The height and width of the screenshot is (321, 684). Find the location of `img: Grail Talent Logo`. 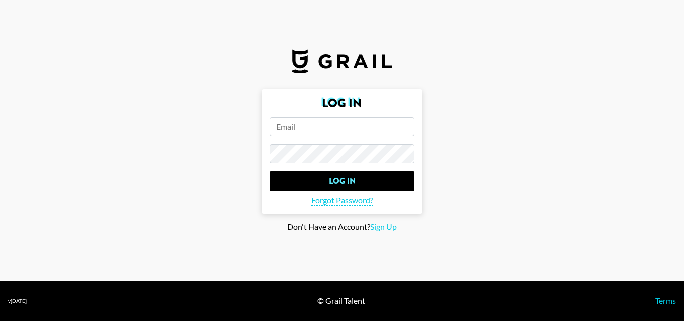

img: Grail Talent Logo is located at coordinates (342, 61).